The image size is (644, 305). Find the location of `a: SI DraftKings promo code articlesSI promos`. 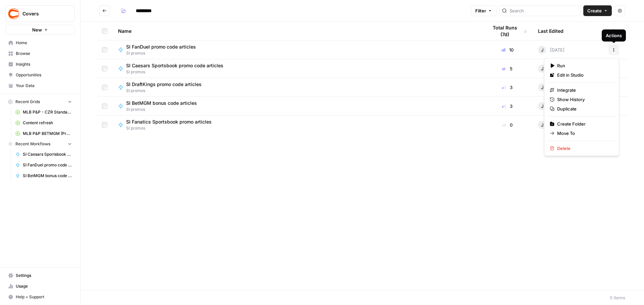

a: SI DraftKings promo code articlesSI promos is located at coordinates (298, 87).